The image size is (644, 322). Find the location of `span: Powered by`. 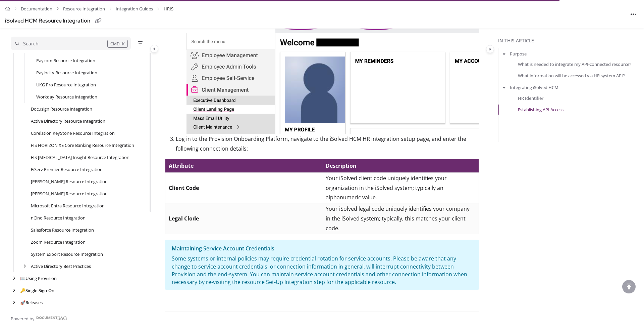

span: Powered by is located at coordinates (22, 318).